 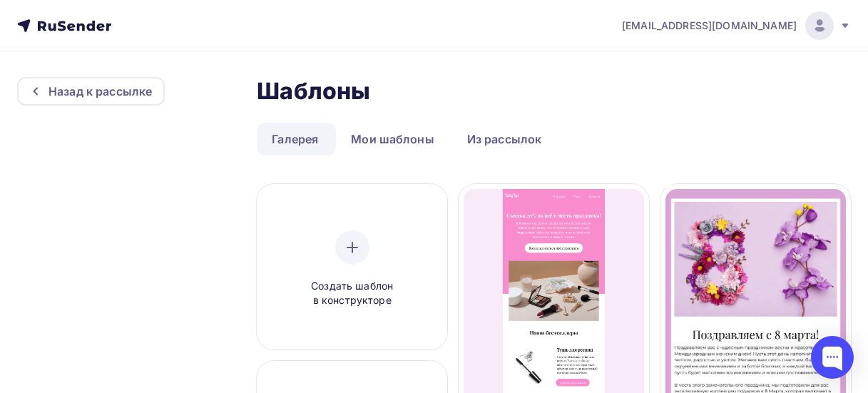 I want to click on div: Назад к рассылке, so click(x=100, y=92).